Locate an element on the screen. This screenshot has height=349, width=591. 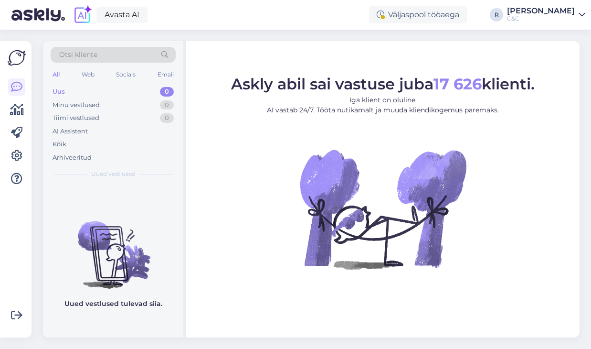
div: Minu vestlused is located at coordinates (76, 105).